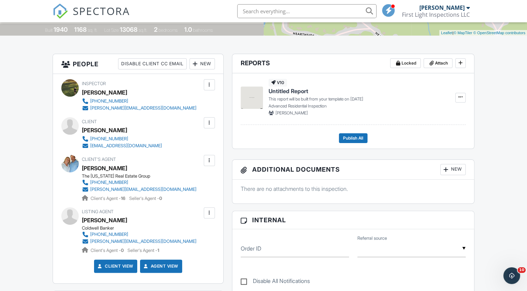  Describe the element at coordinates (129, 29) in the screenshot. I see `div: 13068` at that location.